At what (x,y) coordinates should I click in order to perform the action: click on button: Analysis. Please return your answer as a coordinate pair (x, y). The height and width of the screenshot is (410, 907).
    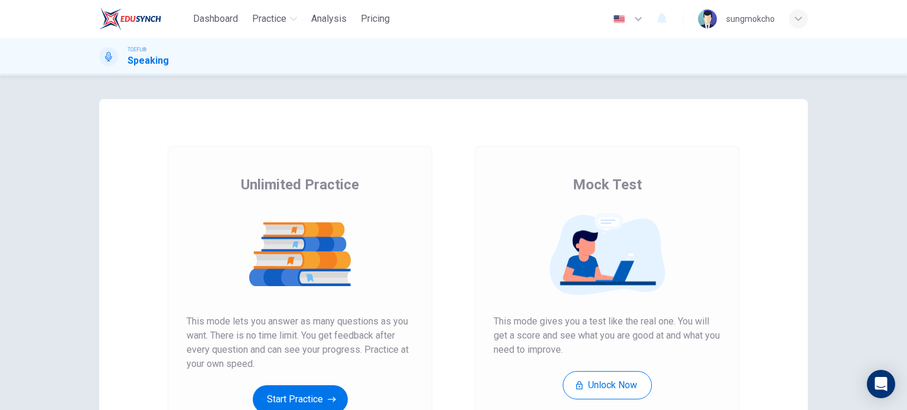
    Looking at the image, I should click on (329, 19).